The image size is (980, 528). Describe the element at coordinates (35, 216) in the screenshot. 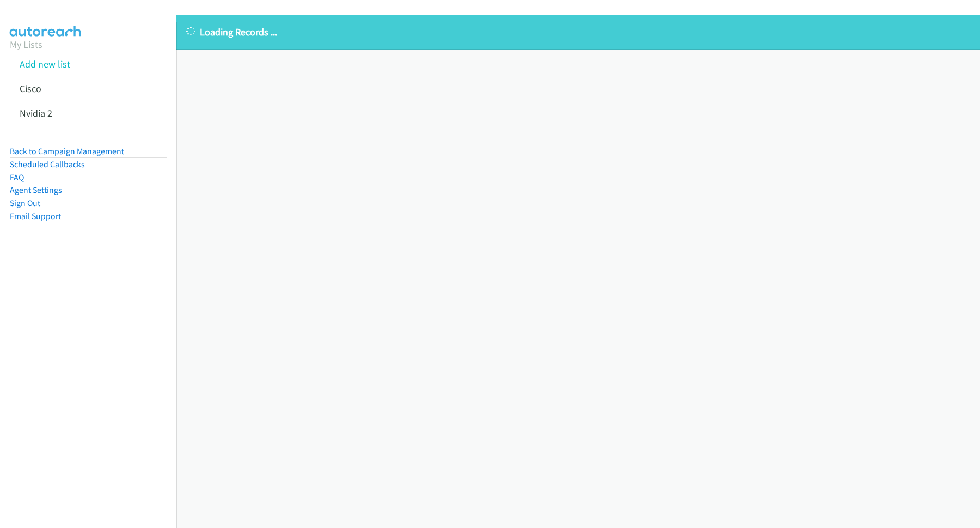

I see `a: Email Support` at that location.